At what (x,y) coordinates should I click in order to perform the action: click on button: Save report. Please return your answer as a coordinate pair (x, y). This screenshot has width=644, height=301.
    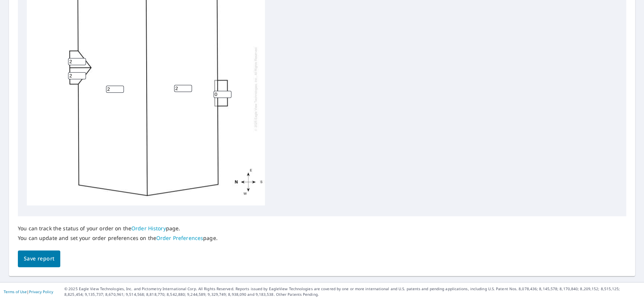
    Looking at the image, I should click on (39, 258).